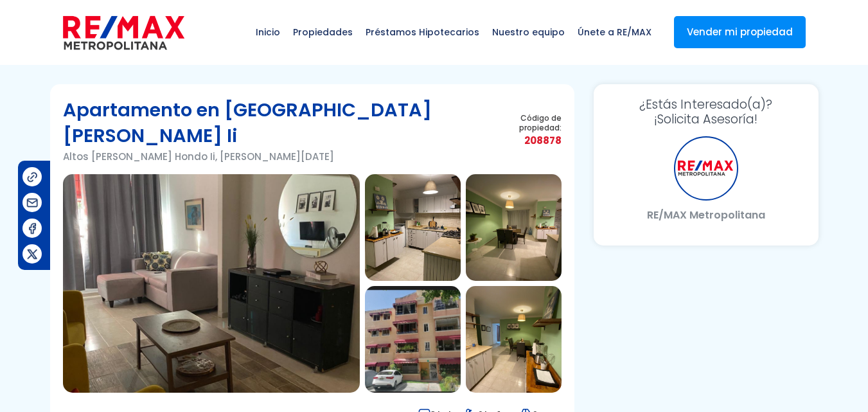 The width and height of the screenshot is (868, 412). I want to click on span: Únete a RE/MAX, so click(614, 32).